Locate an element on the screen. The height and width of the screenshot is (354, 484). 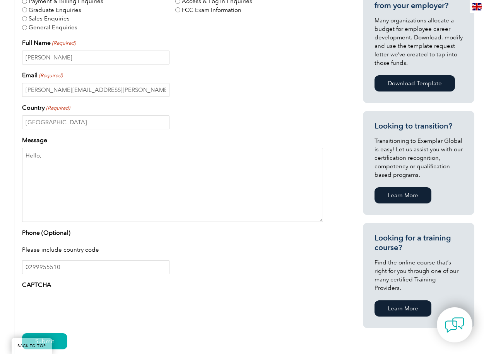
label: Phone (Optional) is located at coordinates (46, 233).